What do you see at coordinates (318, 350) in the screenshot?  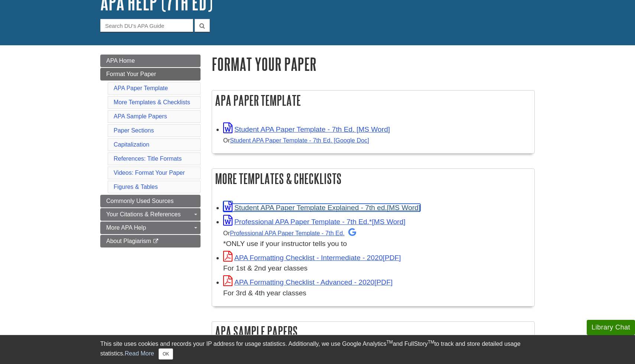 I see `div: This site uses cookies and records your IP address for usage statistics. Additionally, we use Goo...` at bounding box center [318, 350].